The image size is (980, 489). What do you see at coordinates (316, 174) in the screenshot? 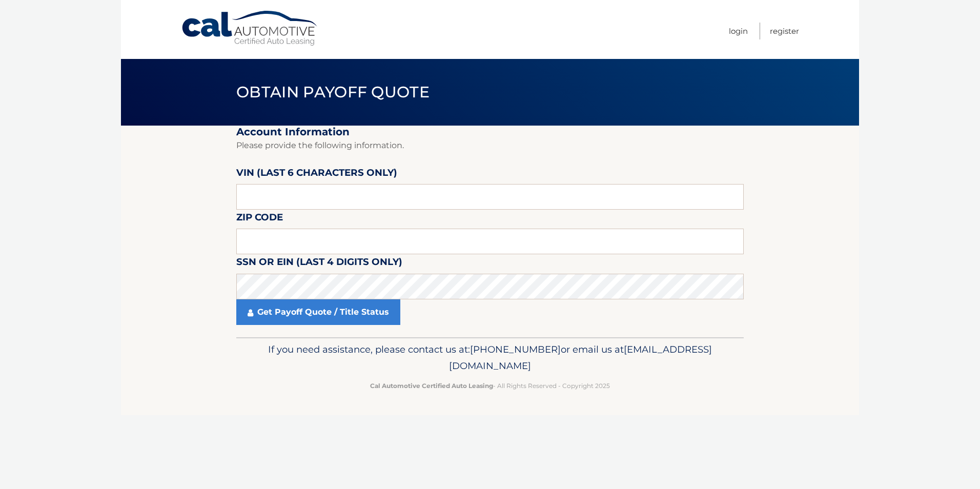
I see `label: VIN (last 6 characters only)` at bounding box center [316, 174].